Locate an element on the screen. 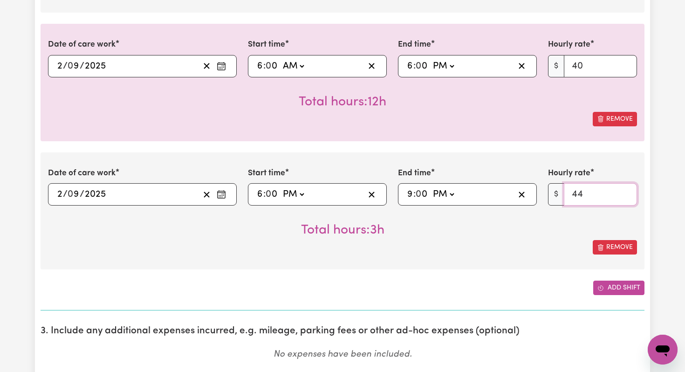 The height and width of the screenshot is (372, 685). button: Add another shift is located at coordinates (619, 287).